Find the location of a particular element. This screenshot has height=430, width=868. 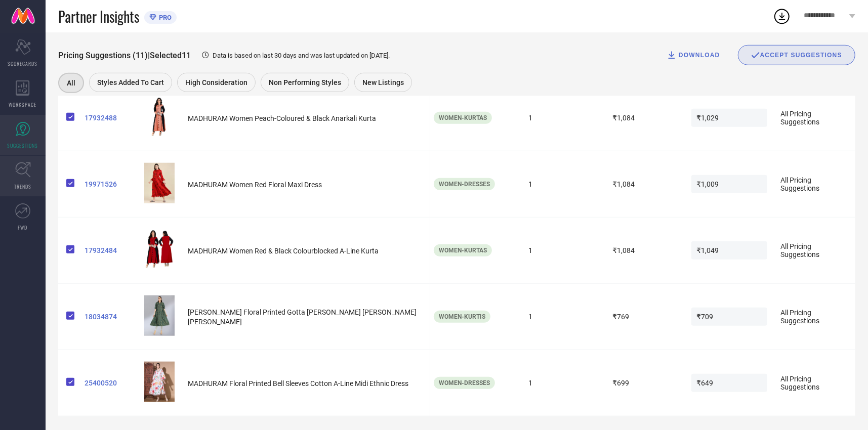

span: TRENDS is located at coordinates (22, 186).